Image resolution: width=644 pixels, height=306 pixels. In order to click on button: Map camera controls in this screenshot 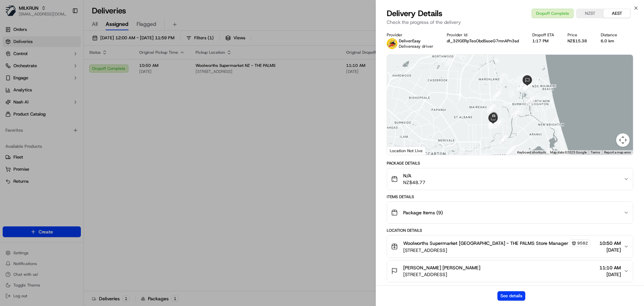, I will do `click(623, 140)`.